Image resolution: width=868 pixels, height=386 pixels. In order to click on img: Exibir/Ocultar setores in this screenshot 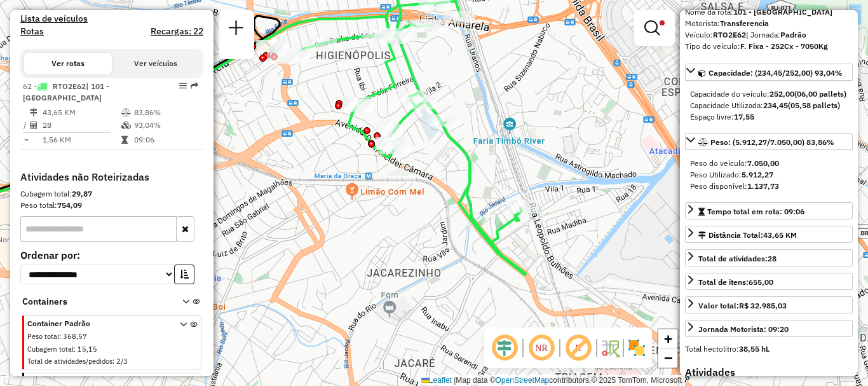, I will do `click(637, 348)`.